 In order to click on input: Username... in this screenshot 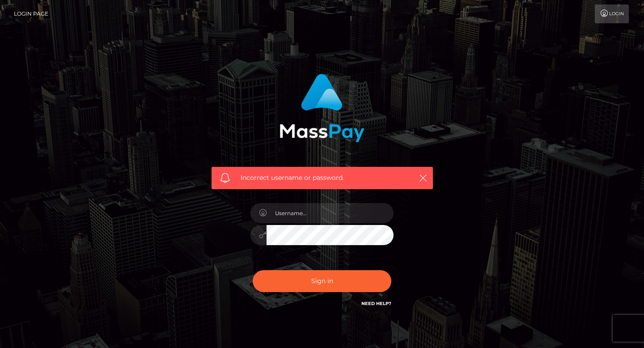, I will do `click(330, 213)`.